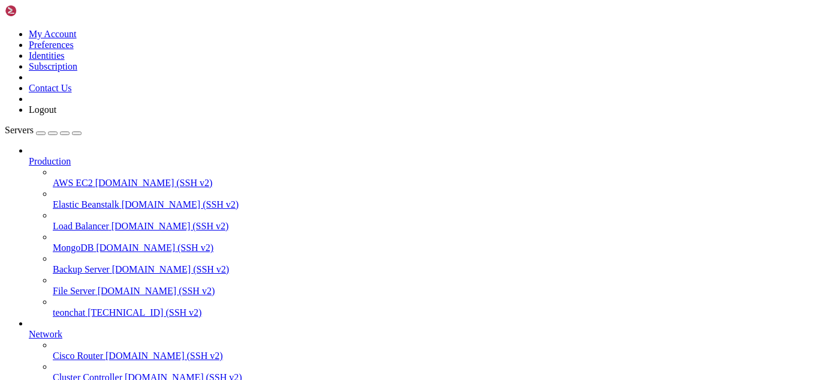 This screenshot has width=819, height=380. I want to click on span: Network, so click(46, 333).